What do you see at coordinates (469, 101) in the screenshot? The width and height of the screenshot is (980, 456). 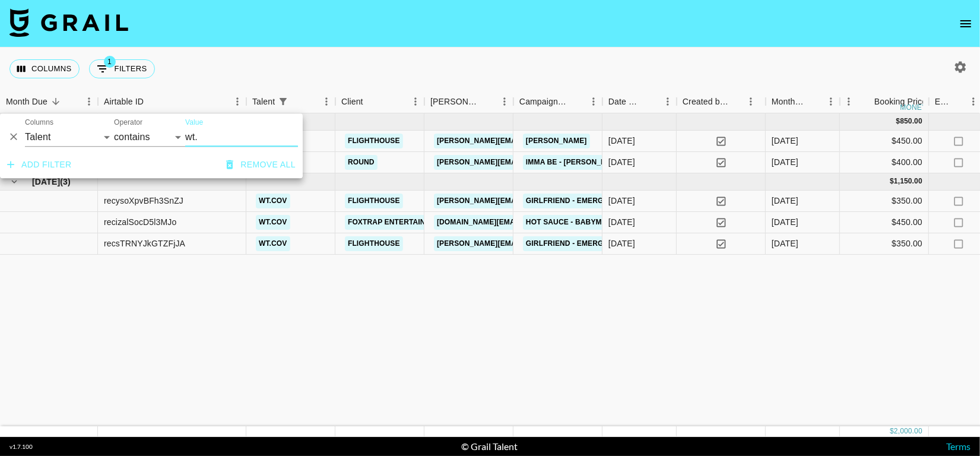 I see `div: Booker` at bounding box center [469, 101].